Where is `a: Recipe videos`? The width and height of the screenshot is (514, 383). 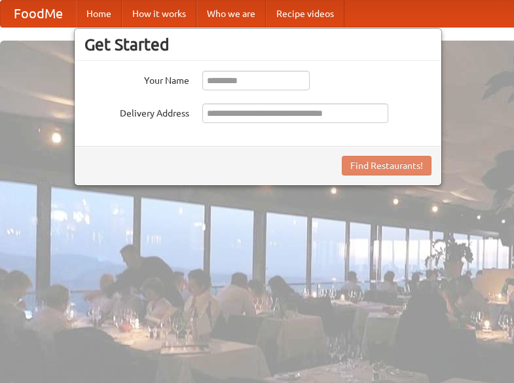 a: Recipe videos is located at coordinates (305, 14).